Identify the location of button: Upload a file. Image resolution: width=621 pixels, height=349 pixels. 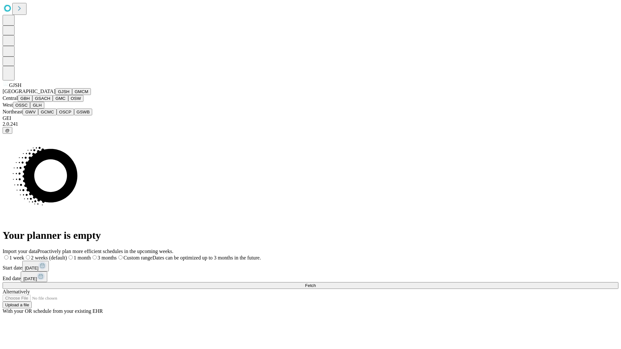
(17, 305).